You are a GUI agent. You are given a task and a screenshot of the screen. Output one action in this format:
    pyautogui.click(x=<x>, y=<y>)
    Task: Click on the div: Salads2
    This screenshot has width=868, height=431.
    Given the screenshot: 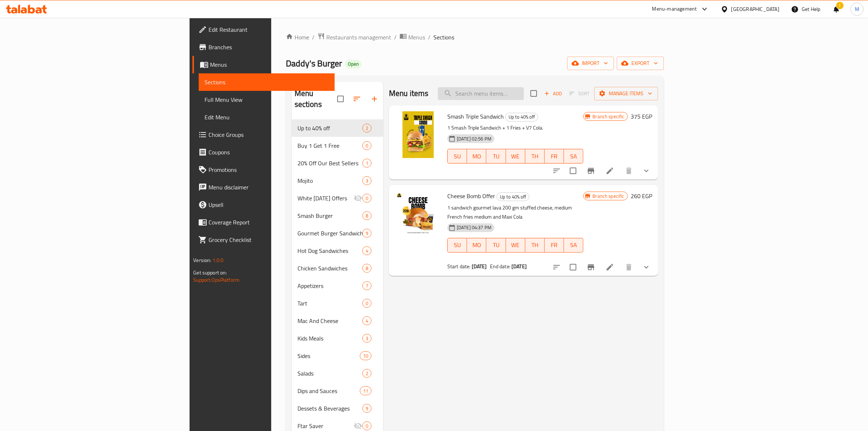 What is the action you would take?
    pyautogui.click(x=337, y=373)
    